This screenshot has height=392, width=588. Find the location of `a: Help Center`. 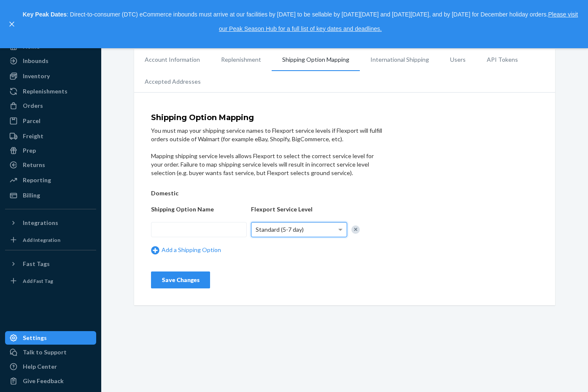

a: Help Center is located at coordinates (50, 366).